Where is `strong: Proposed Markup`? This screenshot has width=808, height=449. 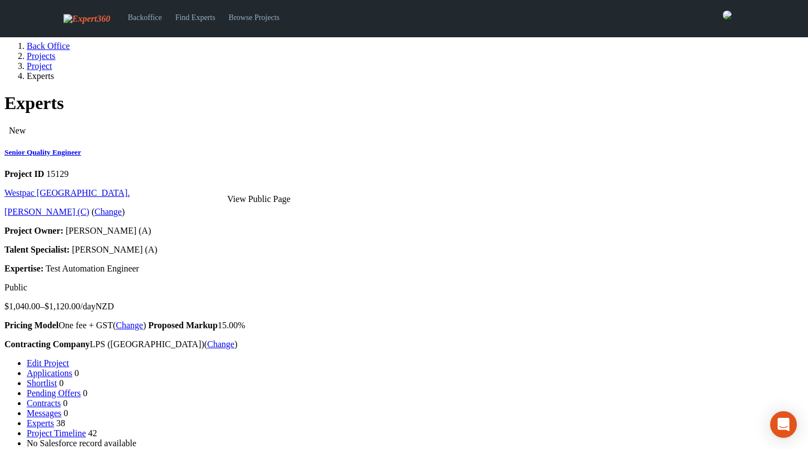
strong: Proposed Markup is located at coordinates (183, 325).